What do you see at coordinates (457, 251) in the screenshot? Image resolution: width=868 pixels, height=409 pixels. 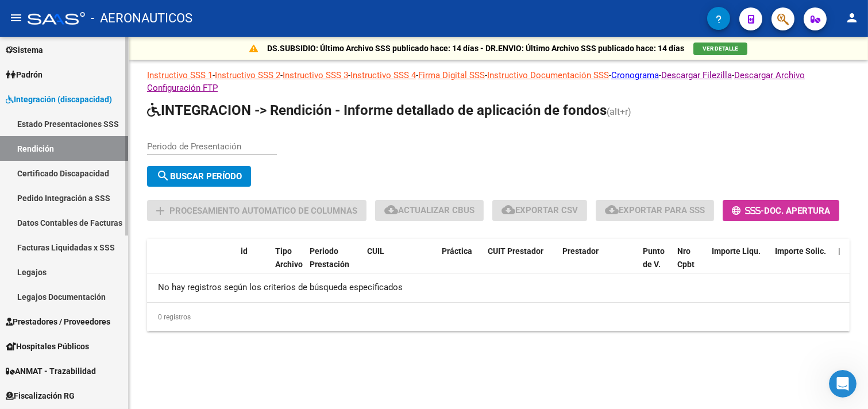 I see `span: Práctica` at bounding box center [457, 251].